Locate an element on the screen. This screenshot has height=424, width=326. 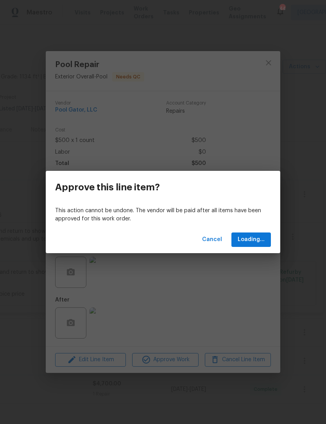
button: Loading... is located at coordinates (251, 240).